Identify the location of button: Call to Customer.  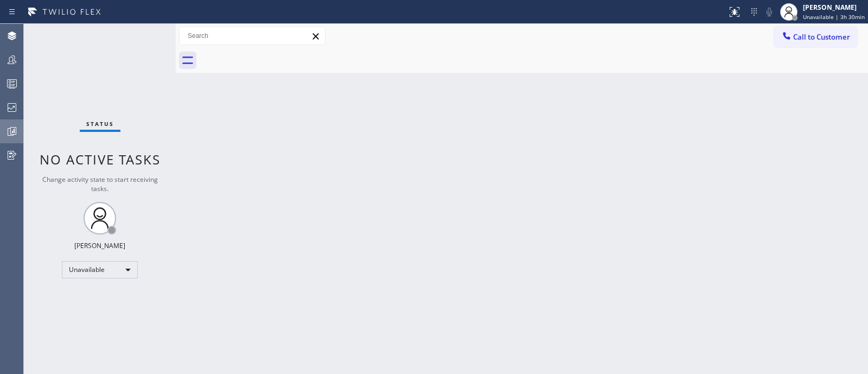
(815, 37).